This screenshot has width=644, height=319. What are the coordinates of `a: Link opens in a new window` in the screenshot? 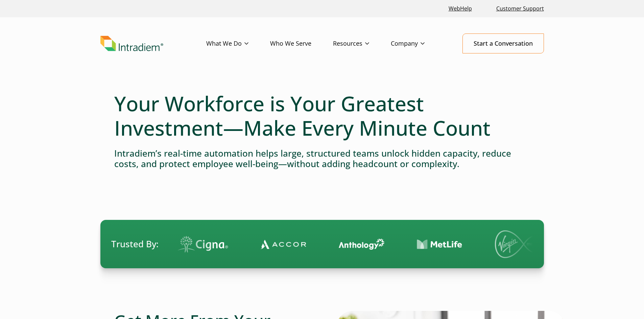 It's located at (460, 8).